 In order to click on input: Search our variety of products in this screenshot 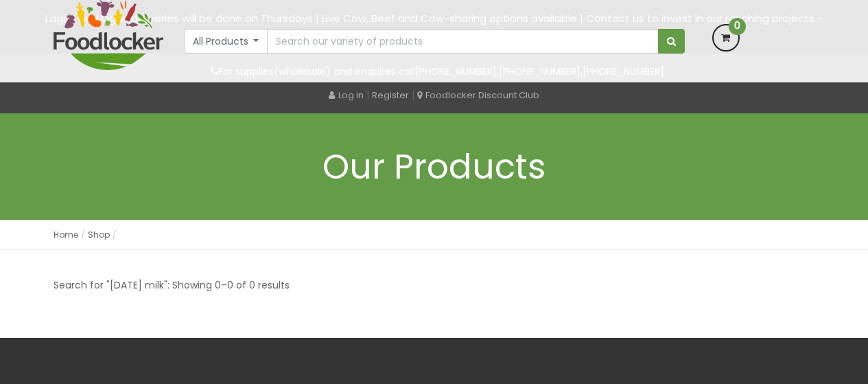, I will do `click(463, 41)`.